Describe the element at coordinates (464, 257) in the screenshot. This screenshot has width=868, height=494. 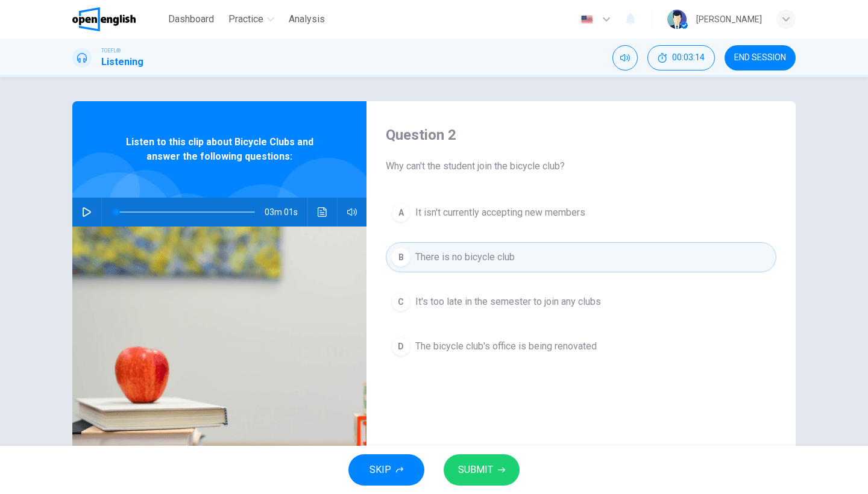
I see `span: There is no bicycle club` at that location.